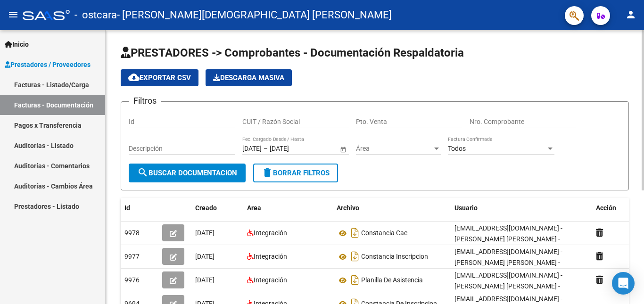 Image resolution: width=644 pixels, height=304 pixels. I want to click on h3: Filtros, so click(145, 101).